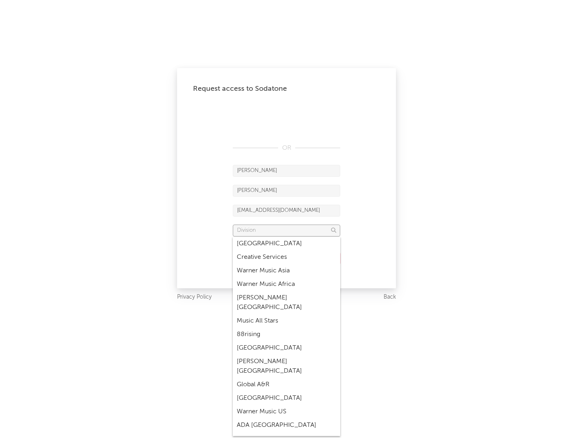 The width and height of the screenshot is (573, 438). I want to click on div: Global A&R, so click(287, 385).